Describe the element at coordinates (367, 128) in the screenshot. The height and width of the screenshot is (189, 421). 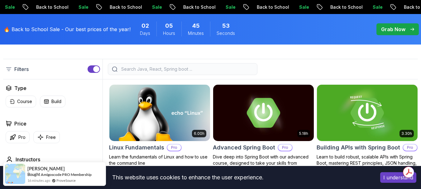
I see `a: Building APIs with Spring Boot card3.30hBuilding APIs with Spring BootProLearn to build robust, s...` at that location.